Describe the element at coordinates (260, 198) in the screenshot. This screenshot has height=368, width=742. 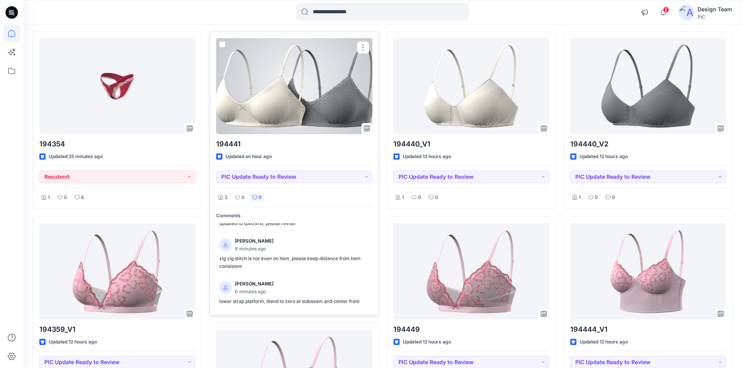
I see `p: 9` at that location.